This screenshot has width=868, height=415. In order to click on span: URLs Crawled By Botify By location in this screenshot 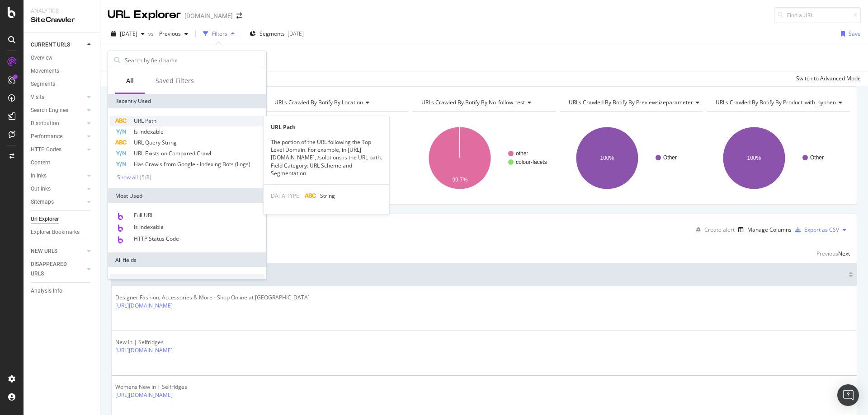, I will do `click(318, 102)`.